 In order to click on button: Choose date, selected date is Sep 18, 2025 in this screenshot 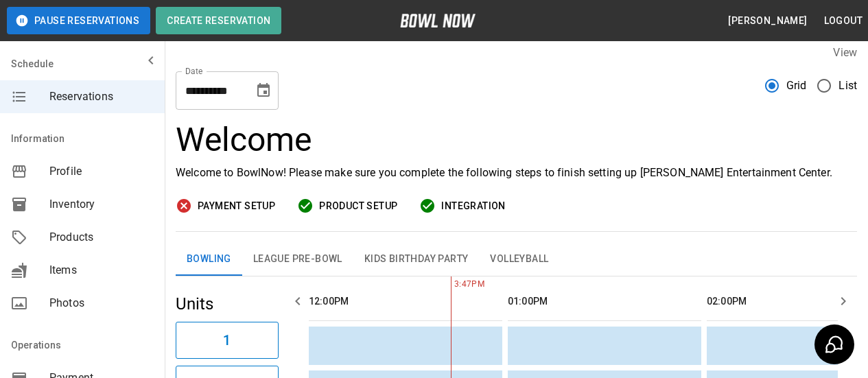, I will do `click(264, 90)`.